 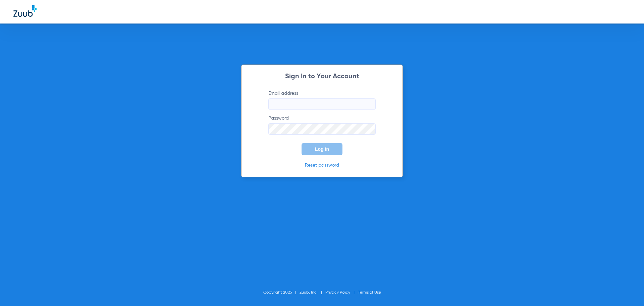 What do you see at coordinates (322, 129) in the screenshot?
I see `input: Password` at bounding box center [322, 129].